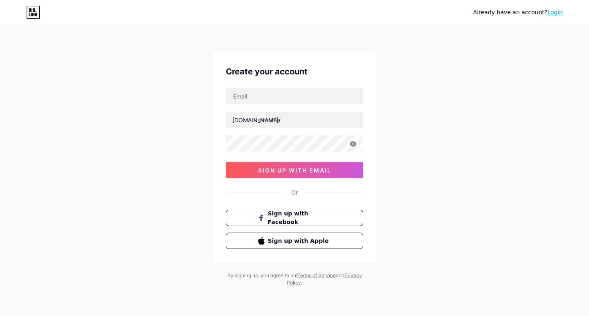  I want to click on a: Sign up with Apple, so click(295, 241).